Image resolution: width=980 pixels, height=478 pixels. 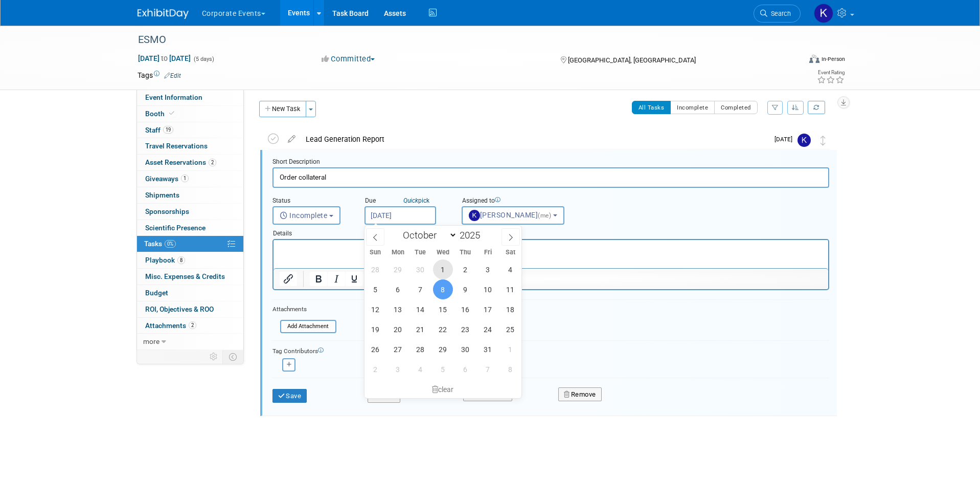 What do you see at coordinates (375, 269) in the screenshot?
I see `span: September 28, 2025` at bounding box center [375, 269].